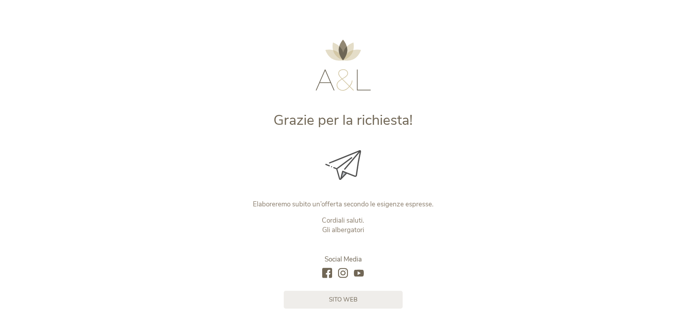  Describe the element at coordinates (343, 205) in the screenshot. I see `p: Elaboreremo subito un’offerta secondo le esigenze espresse.` at that location.